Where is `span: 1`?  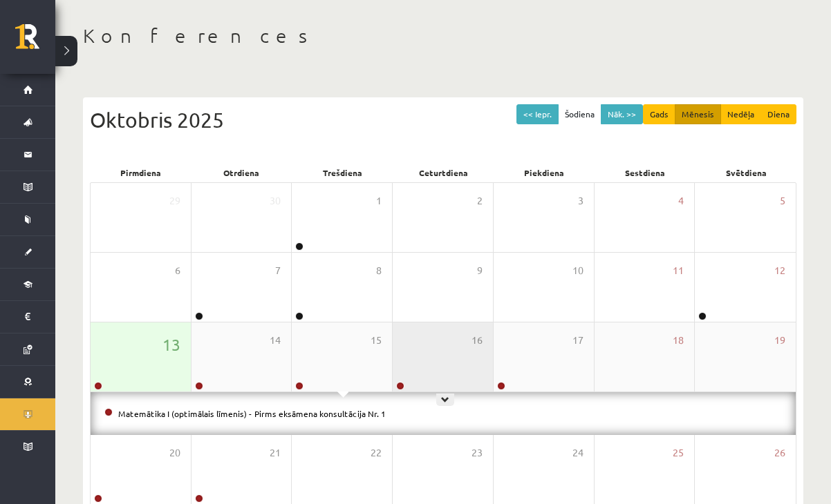 span: 1 is located at coordinates (379, 201).